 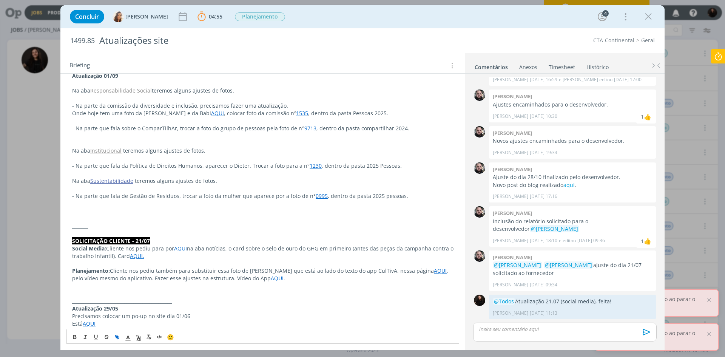 What do you see at coordinates (572, 269) in the screenshot?
I see `p: ajuste do dia 21/07 solicitado ao fornecedor` at bounding box center [572, 269].